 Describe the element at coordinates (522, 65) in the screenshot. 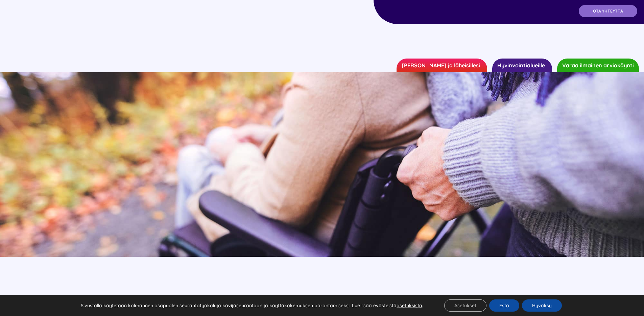

I see `a: Hyvinvointialueille` at that location.